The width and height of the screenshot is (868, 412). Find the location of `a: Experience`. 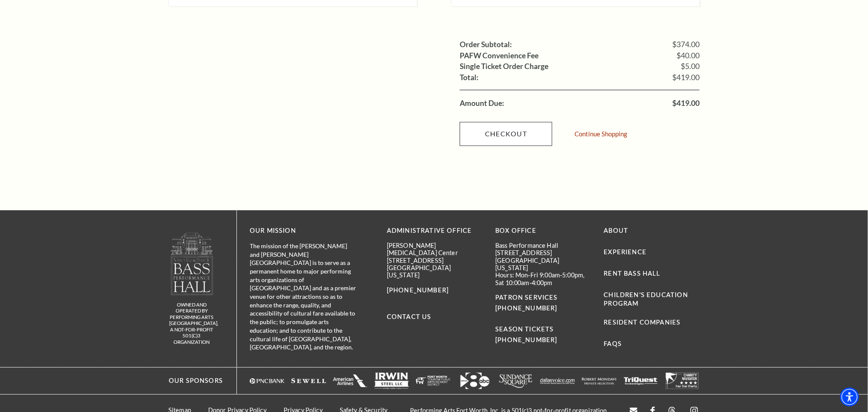

a: Experience is located at coordinates (626, 252).